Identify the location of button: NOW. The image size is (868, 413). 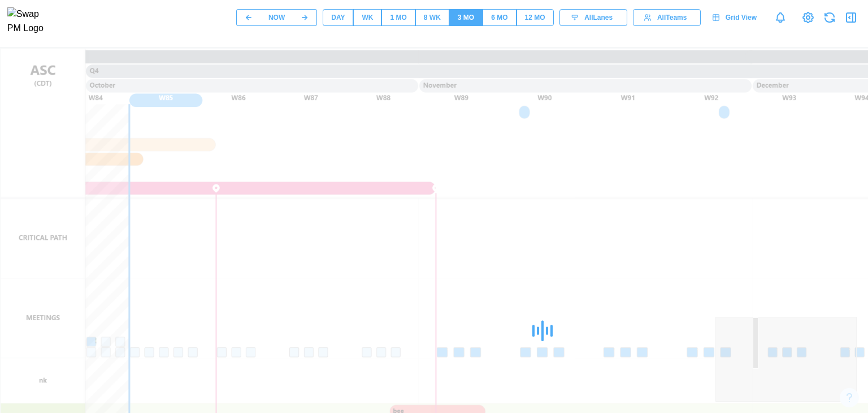
(277, 18).